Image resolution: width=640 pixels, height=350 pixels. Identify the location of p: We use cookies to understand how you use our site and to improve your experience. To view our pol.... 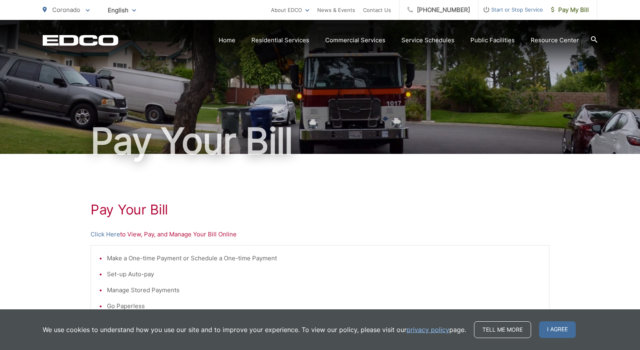
(254, 330).